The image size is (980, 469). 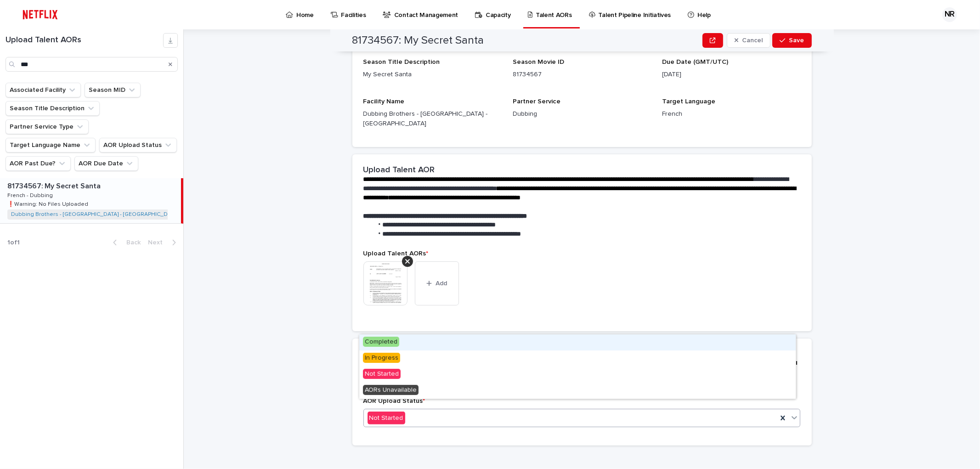 I want to click on button: Cancel, so click(x=749, y=40).